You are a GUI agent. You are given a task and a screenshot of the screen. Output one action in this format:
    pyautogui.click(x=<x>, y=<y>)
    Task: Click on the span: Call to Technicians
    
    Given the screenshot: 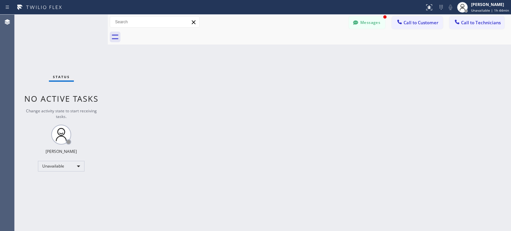 What is the action you would take?
    pyautogui.click(x=480, y=23)
    